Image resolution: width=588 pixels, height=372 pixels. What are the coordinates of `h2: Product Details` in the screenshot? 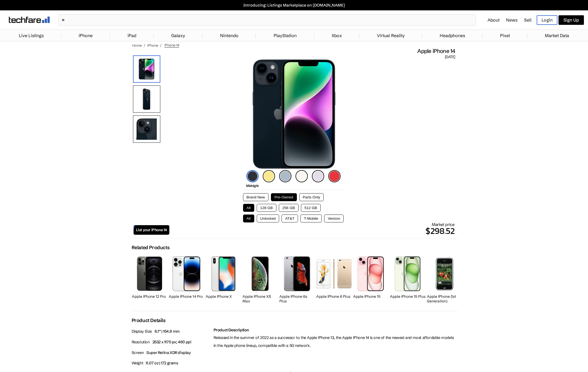 It's located at (149, 320).